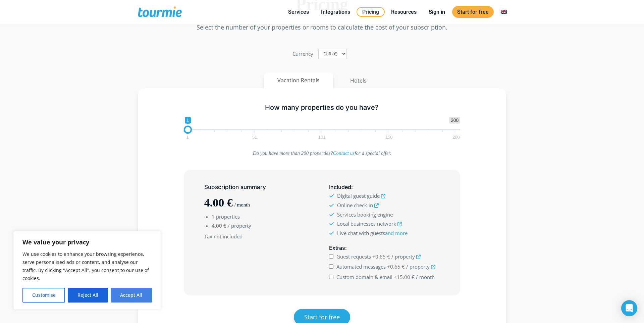  What do you see at coordinates (228, 217) in the screenshot?
I see `span: properties` at bounding box center [228, 217].